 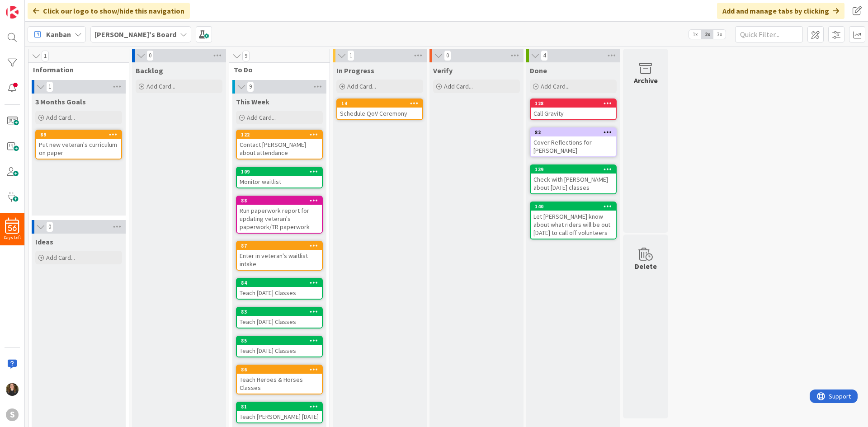 I want to click on span: Kanban, so click(x=59, y=35).